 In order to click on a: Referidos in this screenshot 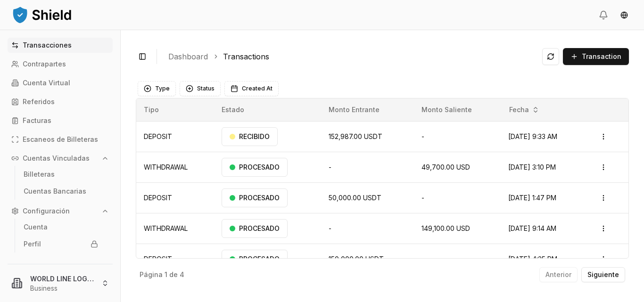, I will do `click(60, 102)`.